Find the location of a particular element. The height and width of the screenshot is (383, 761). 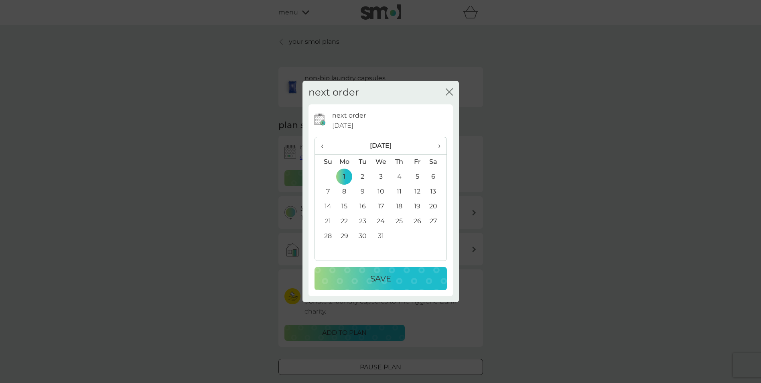

td: 10 is located at coordinates (381, 191).